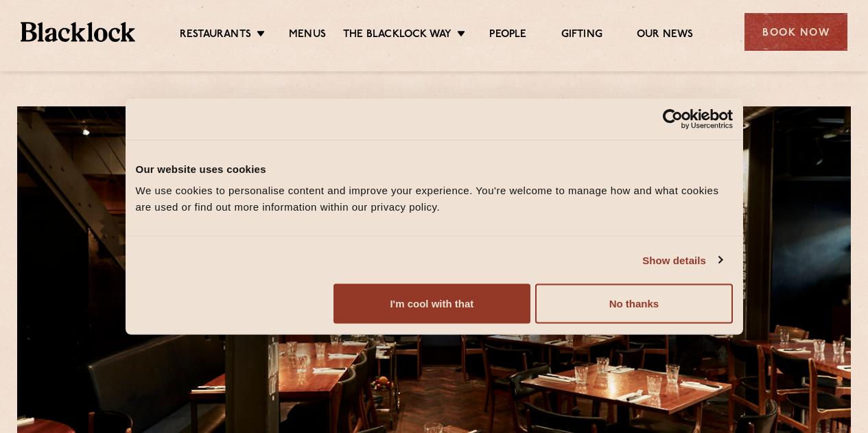  I want to click on button: I'm cool with that, so click(431, 304).